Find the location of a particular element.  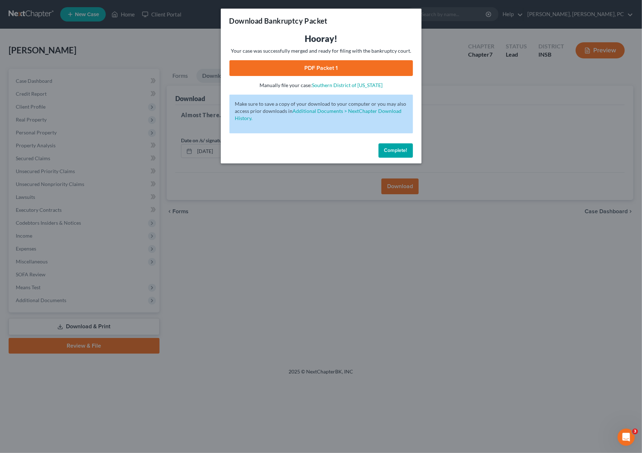

span: Complete! is located at coordinates (396, 150).